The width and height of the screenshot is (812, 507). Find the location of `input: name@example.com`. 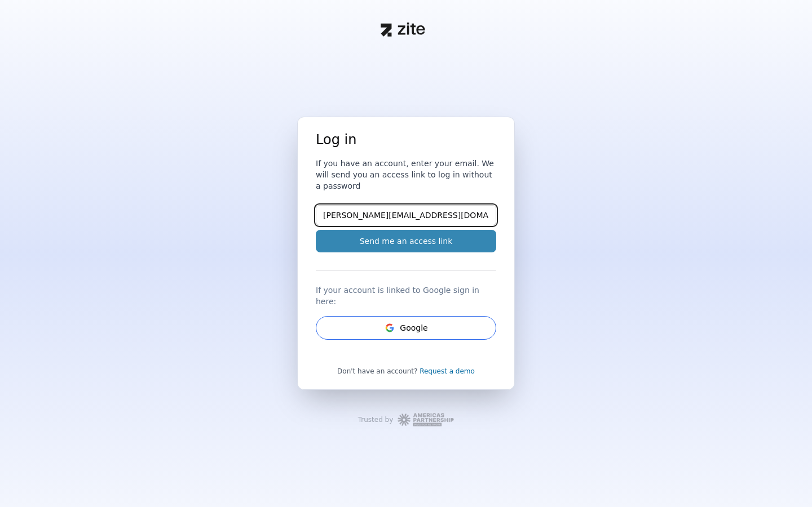

input: name@example.com is located at coordinates (406, 215).